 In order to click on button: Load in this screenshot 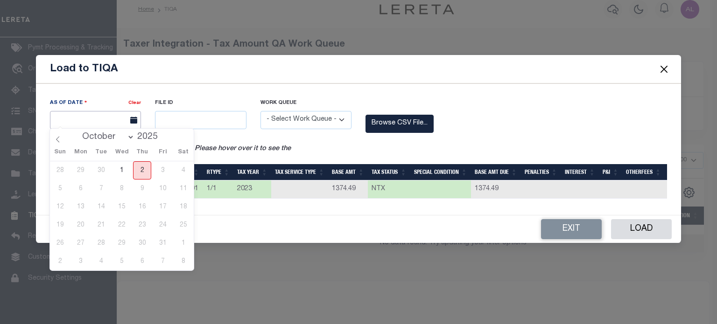, I will do `click(641, 229)`.